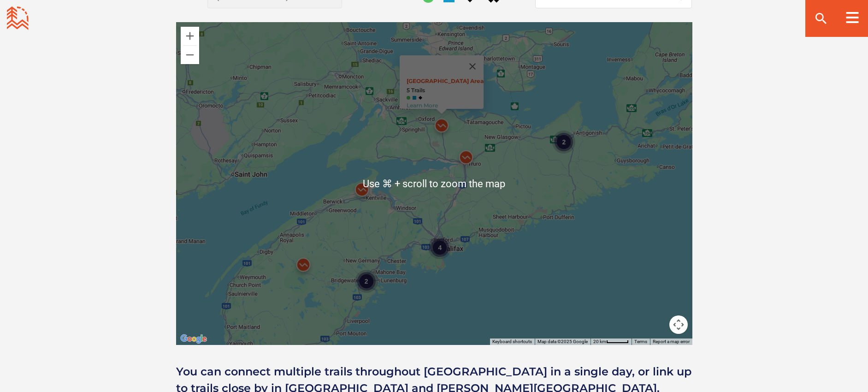 The width and height of the screenshot is (868, 392). What do you see at coordinates (472, 66) in the screenshot?
I see `button: Close` at bounding box center [472, 66].